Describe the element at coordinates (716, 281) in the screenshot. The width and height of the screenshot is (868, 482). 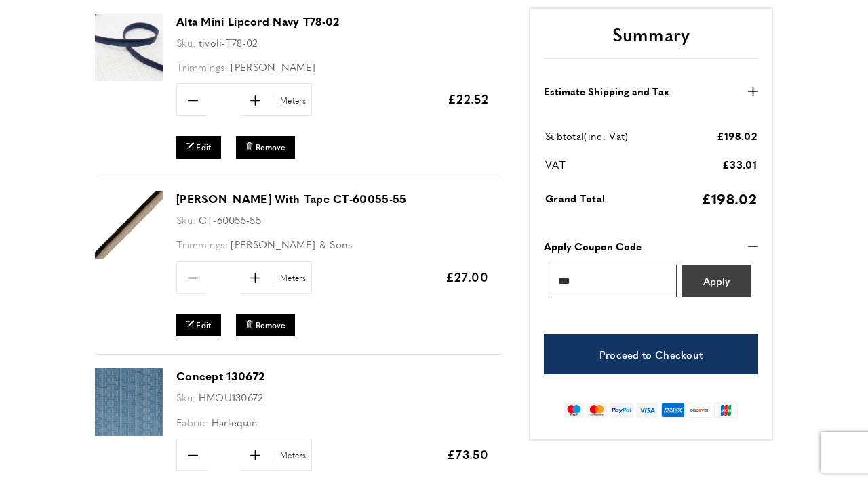
I see `button: Apply` at that location.